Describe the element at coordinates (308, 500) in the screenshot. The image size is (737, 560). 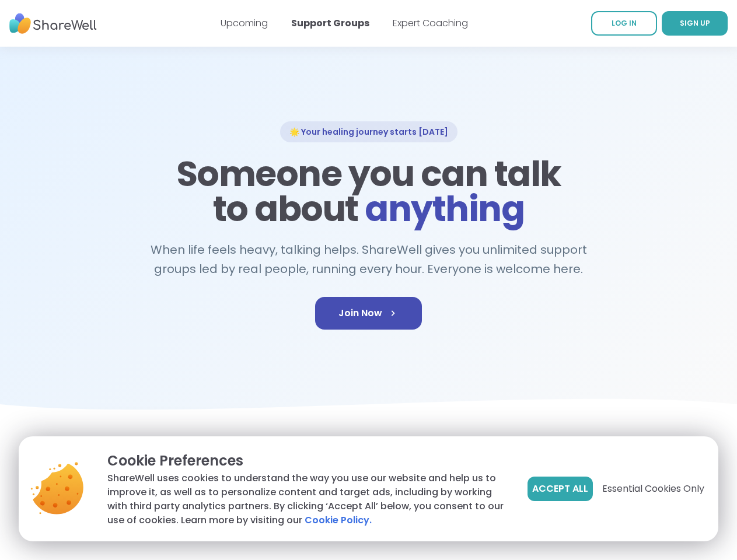
I see `p: ShareWell uses cookies to understand the way you use our website and help us to improve it, as we...` at that location.